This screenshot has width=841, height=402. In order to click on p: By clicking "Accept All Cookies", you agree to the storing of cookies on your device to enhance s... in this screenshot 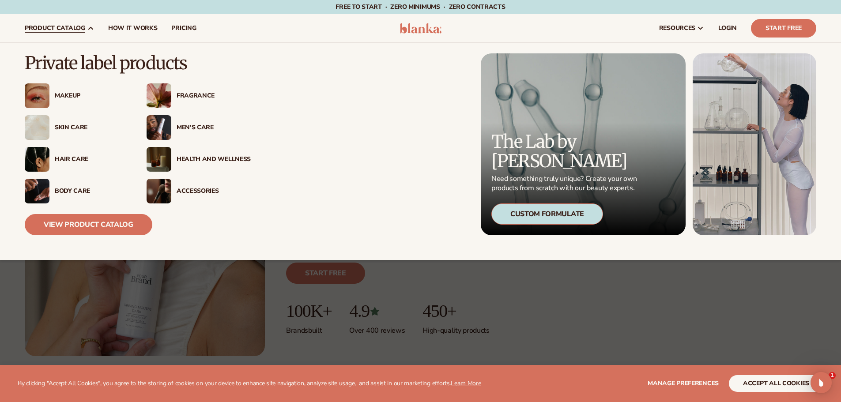, I will do `click(250, 384)`.